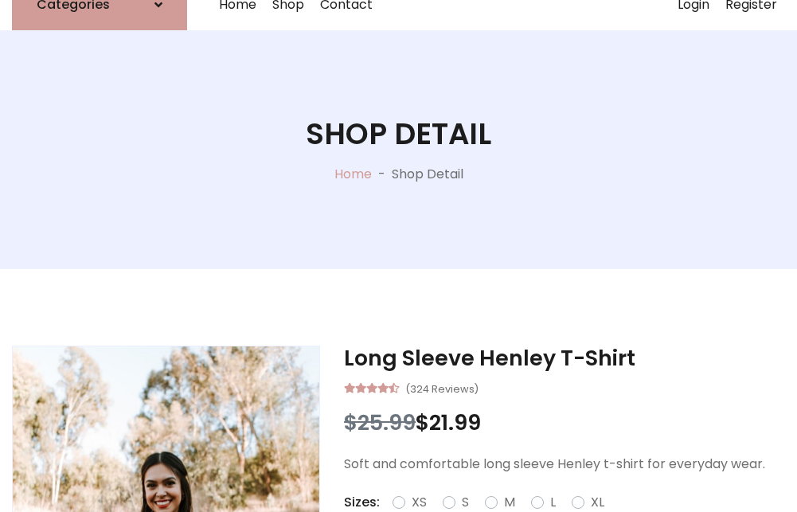  Describe the element at coordinates (428, 174) in the screenshot. I see `p: Shop Detail` at that location.